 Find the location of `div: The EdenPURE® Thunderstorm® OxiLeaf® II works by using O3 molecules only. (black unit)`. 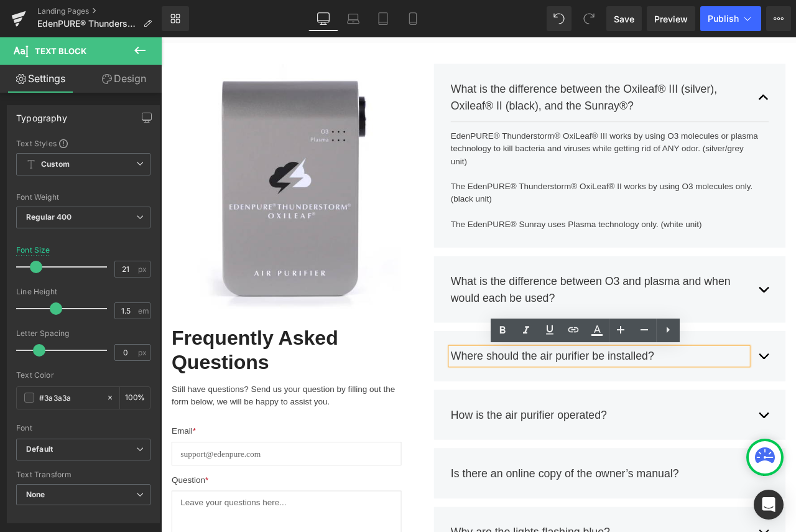

div: The EdenPURE® Thunderstorm® OxiLeaf® II works by using O3 molecules only. (black unit) is located at coordinates (527, 185).